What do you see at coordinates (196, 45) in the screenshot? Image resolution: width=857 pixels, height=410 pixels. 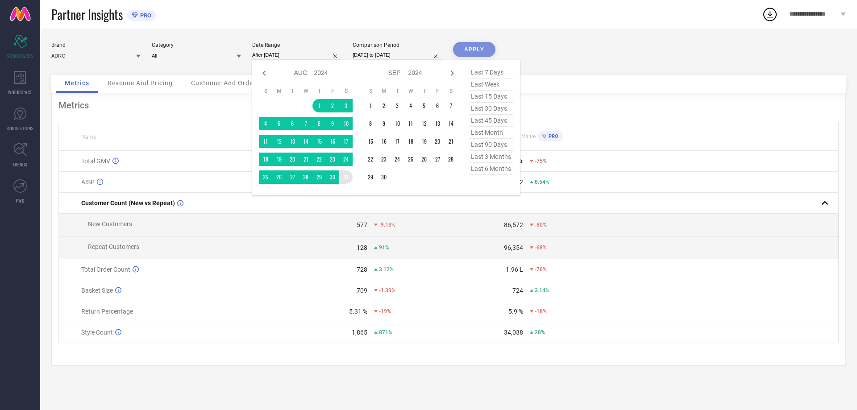 I see `div: Category` at bounding box center [196, 45].